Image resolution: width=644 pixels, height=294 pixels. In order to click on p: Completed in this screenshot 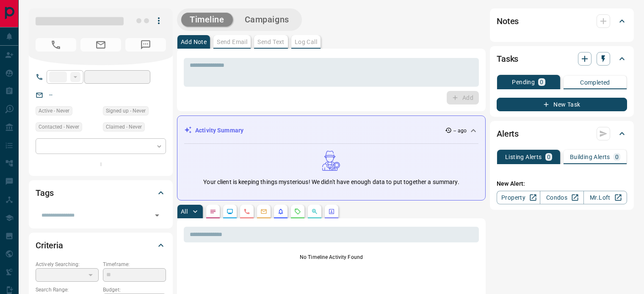, I will do `click(595, 83)`.